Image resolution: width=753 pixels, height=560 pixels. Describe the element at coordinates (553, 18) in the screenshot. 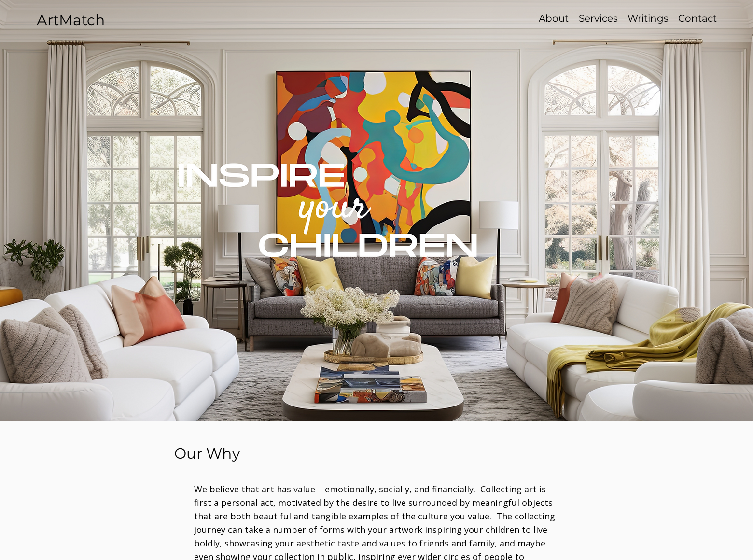

I see `a: About` at that location.